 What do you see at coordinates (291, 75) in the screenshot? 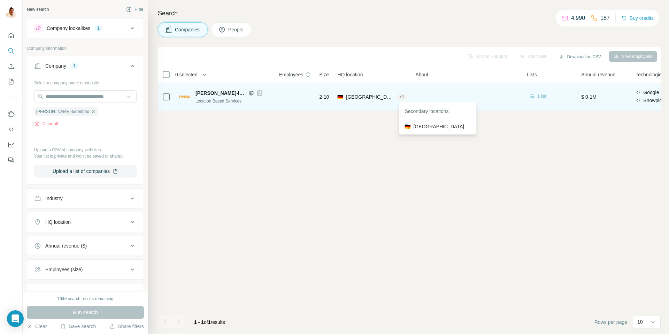
I see `span: Employees` at bounding box center [291, 75].